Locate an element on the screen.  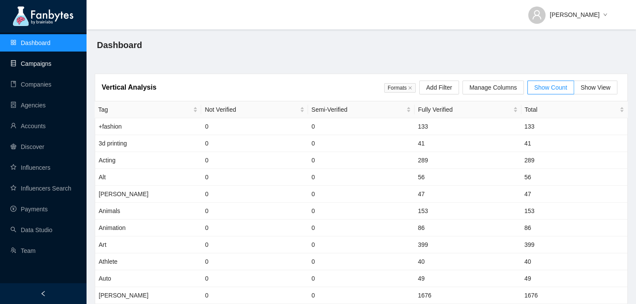
td: Animation is located at coordinates (148, 228).